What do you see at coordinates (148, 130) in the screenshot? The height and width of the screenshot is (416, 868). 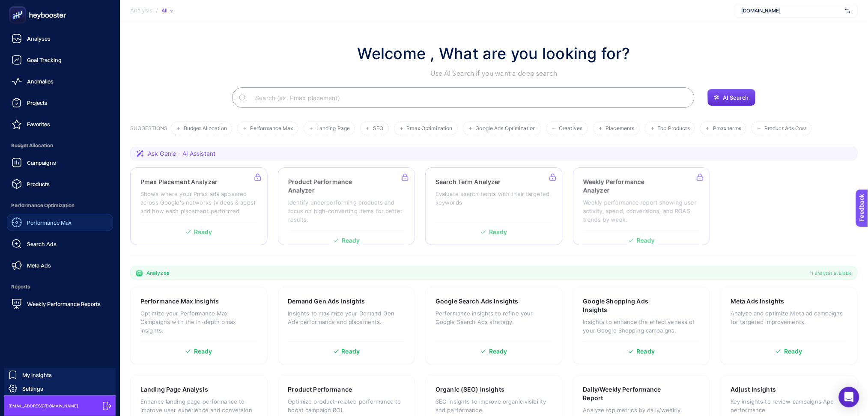 I see `h3: SUGGESTIONS` at bounding box center [148, 130].